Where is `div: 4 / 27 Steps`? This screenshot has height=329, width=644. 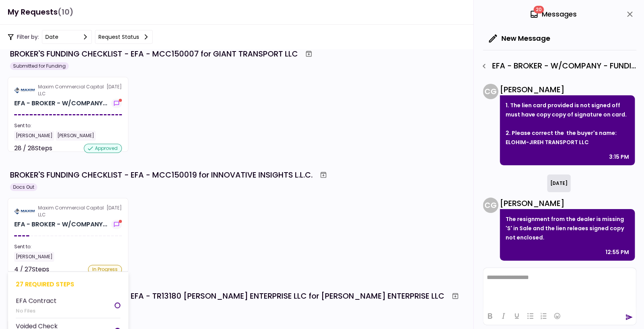
div: 4 / 27 Steps is located at coordinates (31, 270).